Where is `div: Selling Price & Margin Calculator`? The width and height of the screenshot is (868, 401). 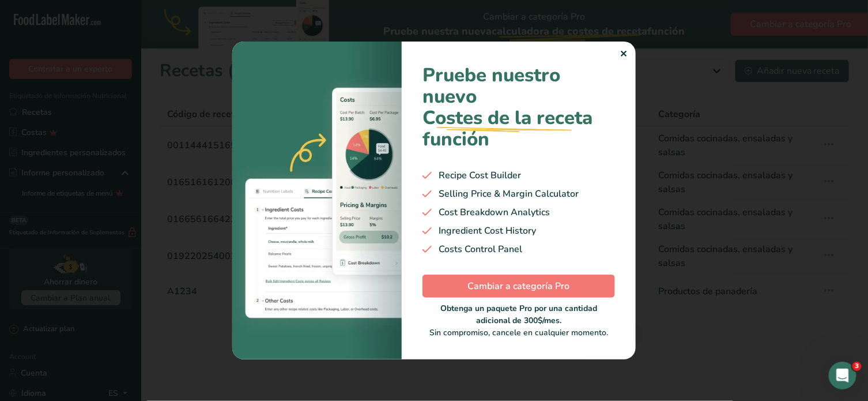
div: Selling Price & Margin Calculator is located at coordinates (519, 194).